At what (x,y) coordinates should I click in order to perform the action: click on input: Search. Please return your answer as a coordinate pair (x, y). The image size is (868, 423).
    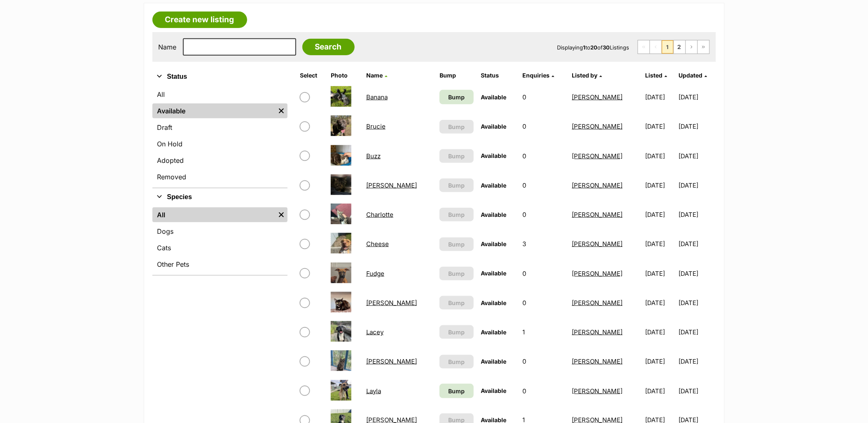
    Looking at the image, I should click on (328, 47).